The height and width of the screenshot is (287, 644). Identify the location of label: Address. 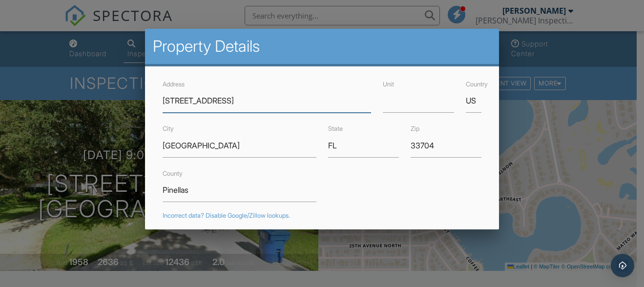
(174, 84).